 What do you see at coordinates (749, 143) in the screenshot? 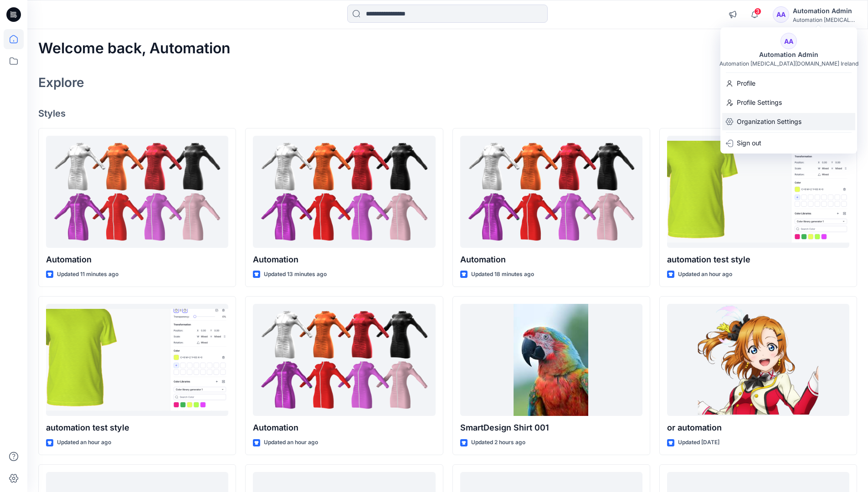
I see `p: Sign out` at bounding box center [749, 143].